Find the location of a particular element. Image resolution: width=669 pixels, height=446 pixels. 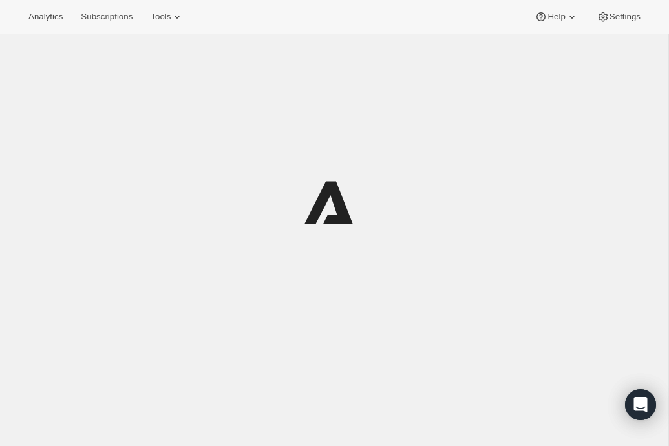

button: Analytics is located at coordinates (45, 17).